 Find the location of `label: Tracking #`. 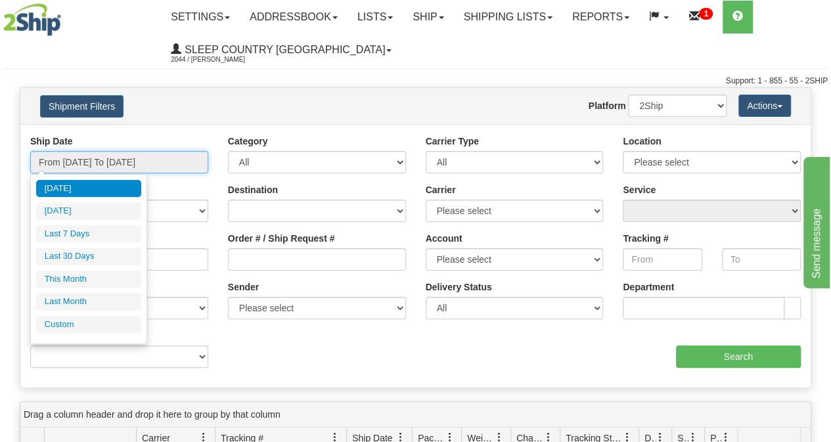

label: Tracking # is located at coordinates (645, 238).